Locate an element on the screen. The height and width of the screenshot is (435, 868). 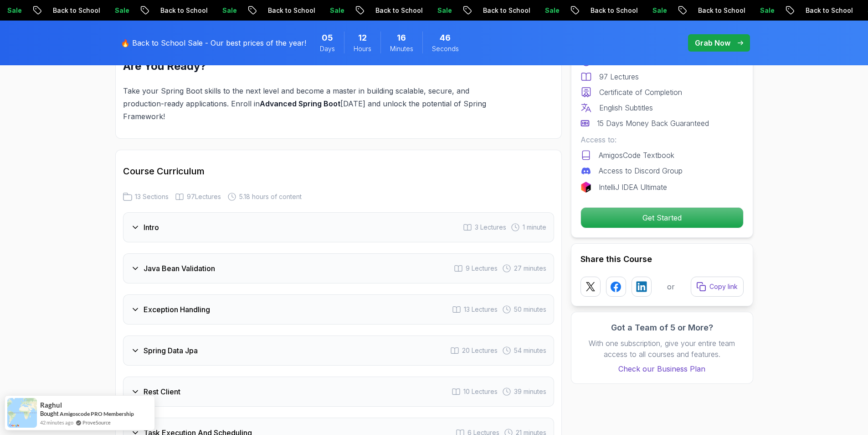
img: provesource social proof notification image is located at coordinates (22, 413).